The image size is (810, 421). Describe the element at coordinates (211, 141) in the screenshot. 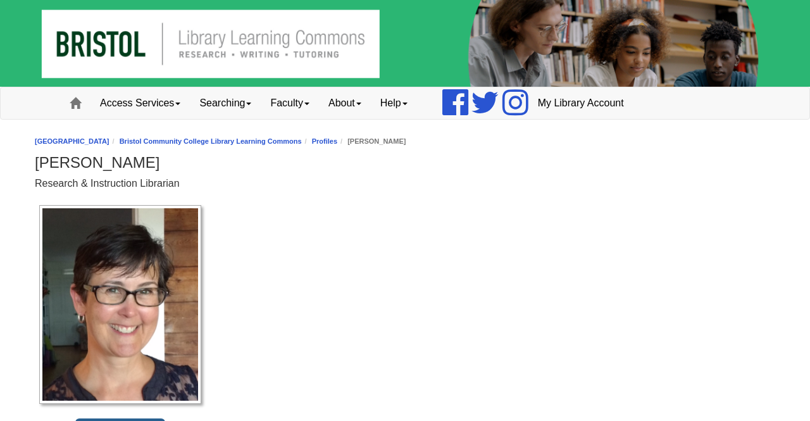

I see `a: Bristol Community College Library Learning Commons` at that location.